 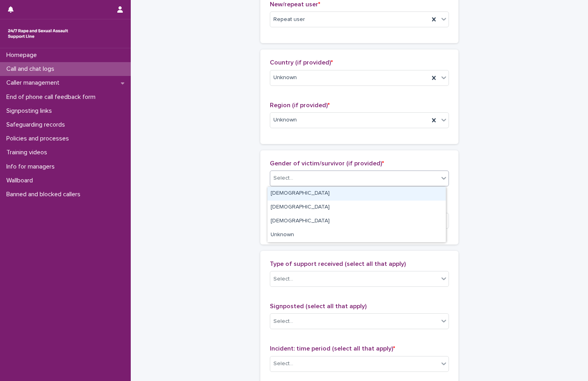 I want to click on span: New/repeat user, so click(x=295, y=5).